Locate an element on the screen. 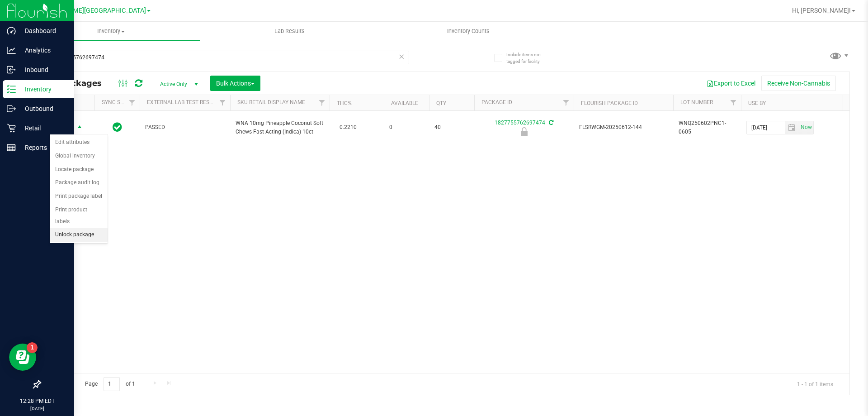 This screenshot has width=868, height=416. a: Lab Results is located at coordinates (289, 31).